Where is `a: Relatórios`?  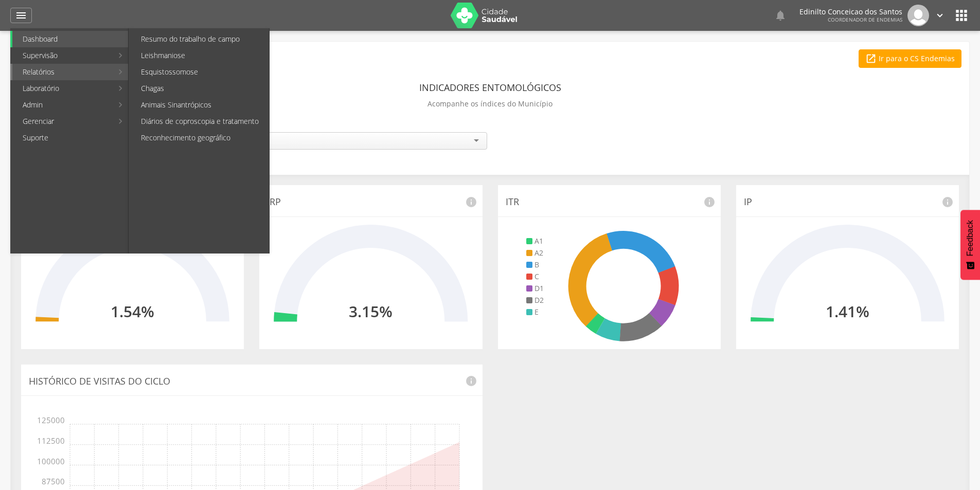 a: Relatórios is located at coordinates (62, 72).